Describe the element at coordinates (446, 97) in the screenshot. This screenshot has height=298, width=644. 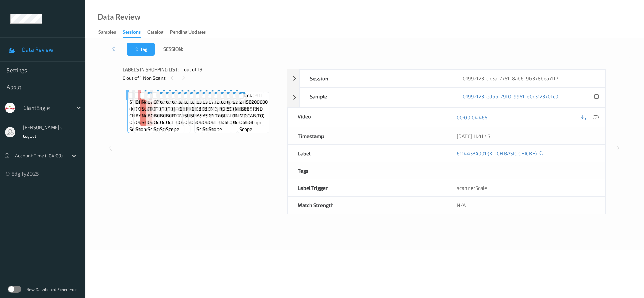
I see `div: Sample01992f23-edbb-79f0-9951-e0c312370fc0` at that location.